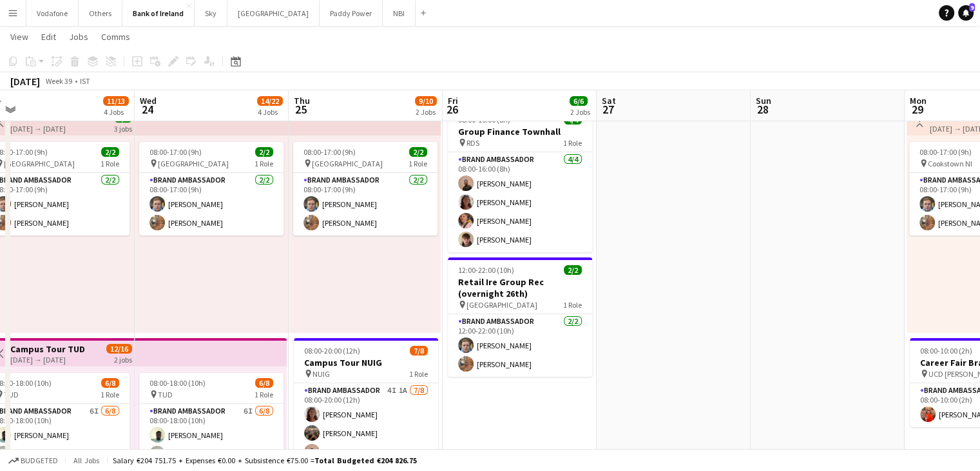  I want to click on span: 26, so click(451, 109).